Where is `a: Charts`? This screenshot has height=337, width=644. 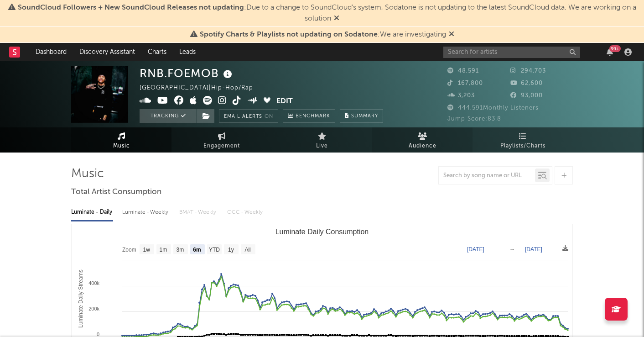
a: Charts is located at coordinates (157, 52).